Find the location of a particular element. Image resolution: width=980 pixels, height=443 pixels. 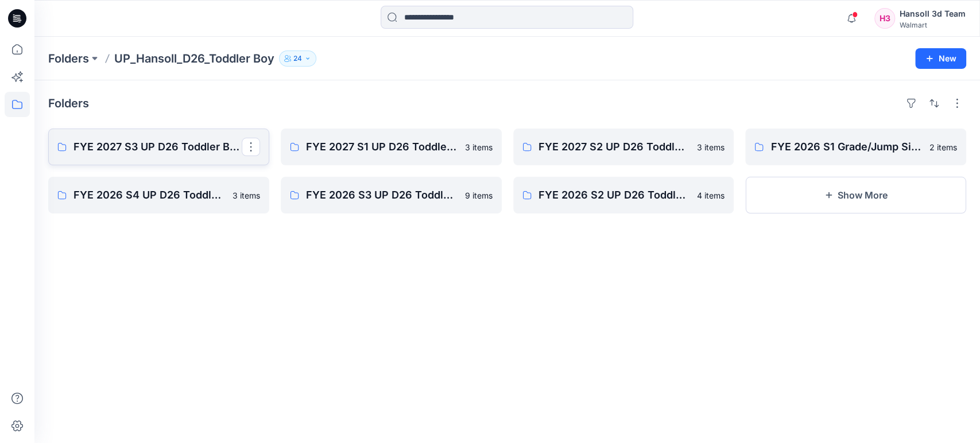

p: Folders is located at coordinates (69, 59).